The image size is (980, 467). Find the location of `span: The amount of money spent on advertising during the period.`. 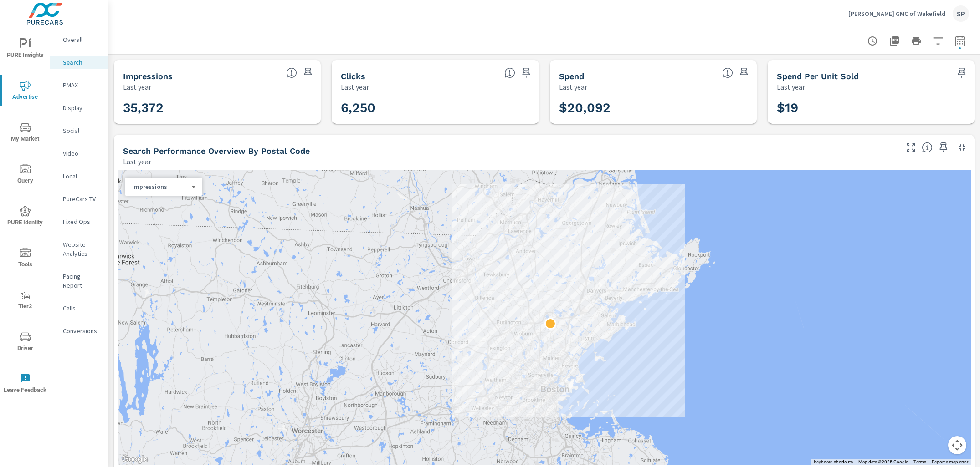

span: The amount of money spent on advertising during the period. is located at coordinates (728, 73).